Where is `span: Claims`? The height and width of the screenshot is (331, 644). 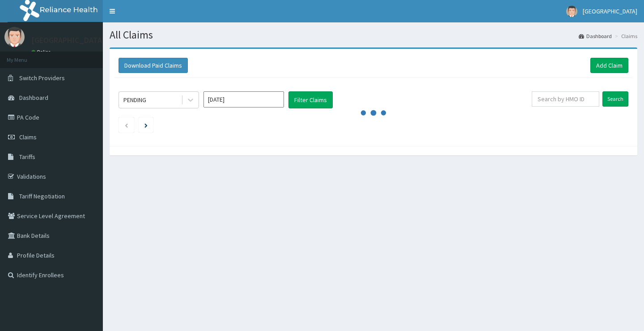
span: Claims is located at coordinates (28, 137).